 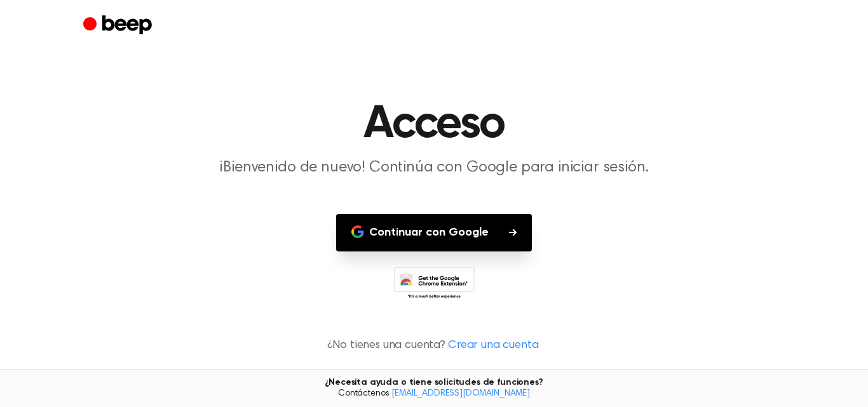 I want to click on font: ¿No tienes una cuenta?, so click(x=386, y=345).